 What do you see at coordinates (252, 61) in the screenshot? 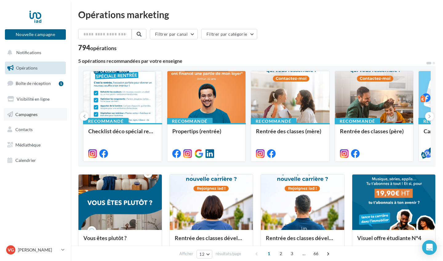
I see `div: 5 opérations recommandées par votre enseigne` at bounding box center [252, 61].